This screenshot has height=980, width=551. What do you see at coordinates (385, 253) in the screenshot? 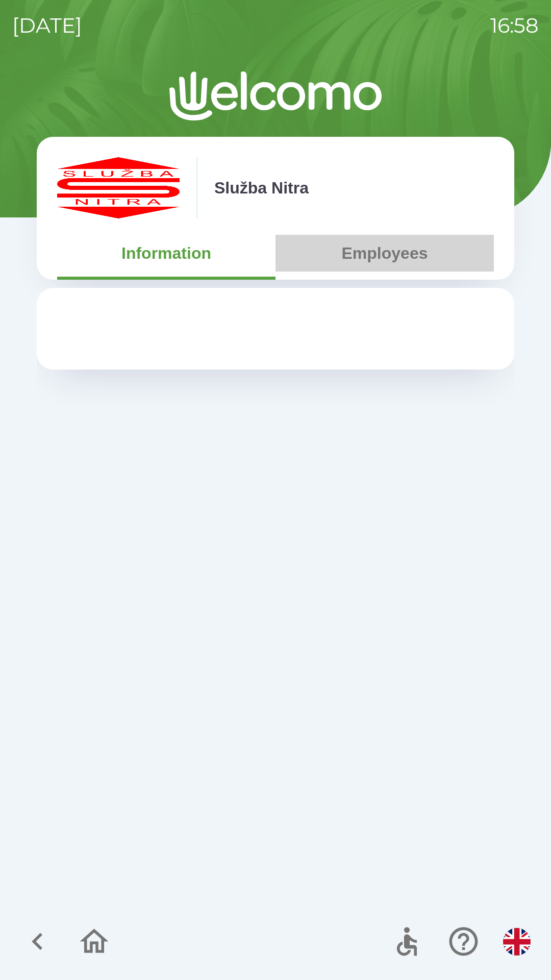
I see `button: Employees` at bounding box center [385, 253].